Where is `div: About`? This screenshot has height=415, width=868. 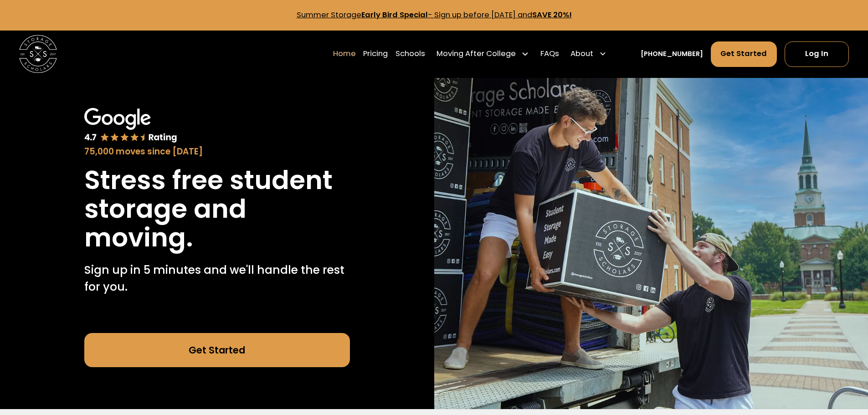 div: About is located at coordinates (582, 54).